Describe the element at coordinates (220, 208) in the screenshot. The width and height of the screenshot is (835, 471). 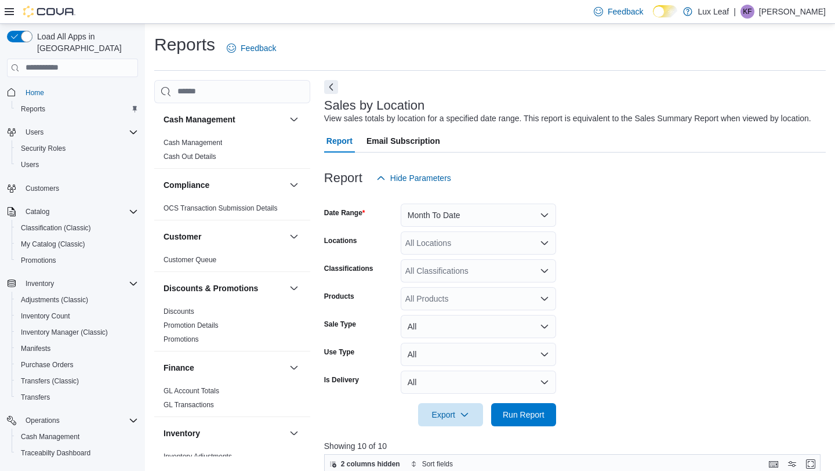
I see `a: OCS Transaction Submission Details` at that location.